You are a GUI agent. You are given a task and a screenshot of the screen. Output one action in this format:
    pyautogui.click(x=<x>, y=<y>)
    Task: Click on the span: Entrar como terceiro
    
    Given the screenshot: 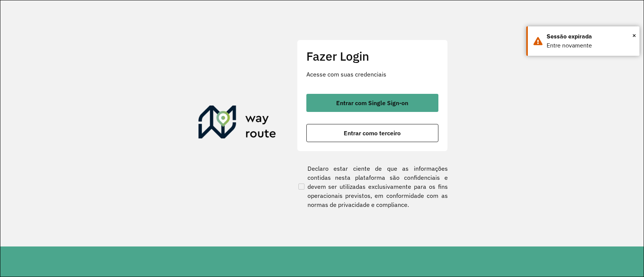 What is the action you would take?
    pyautogui.click(x=372, y=133)
    